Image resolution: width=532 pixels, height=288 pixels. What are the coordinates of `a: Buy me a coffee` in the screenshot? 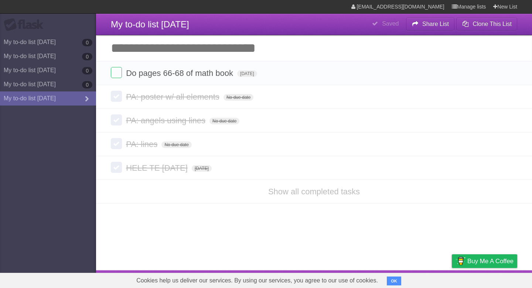 It's located at (485, 261).